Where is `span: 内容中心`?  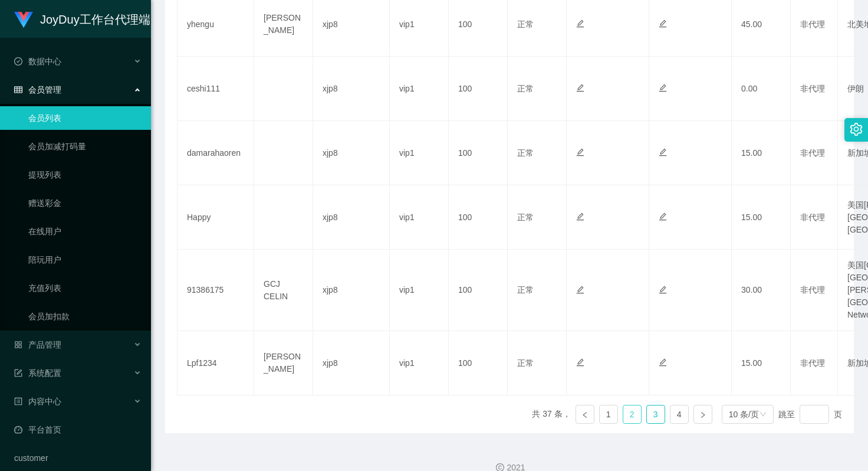 span: 内容中心 is located at coordinates (38, 401).